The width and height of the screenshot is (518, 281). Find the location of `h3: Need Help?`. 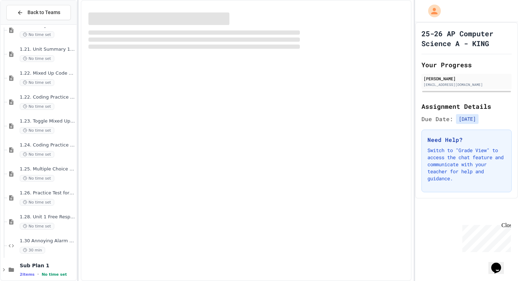

h3: Need Help? is located at coordinates (466, 140).